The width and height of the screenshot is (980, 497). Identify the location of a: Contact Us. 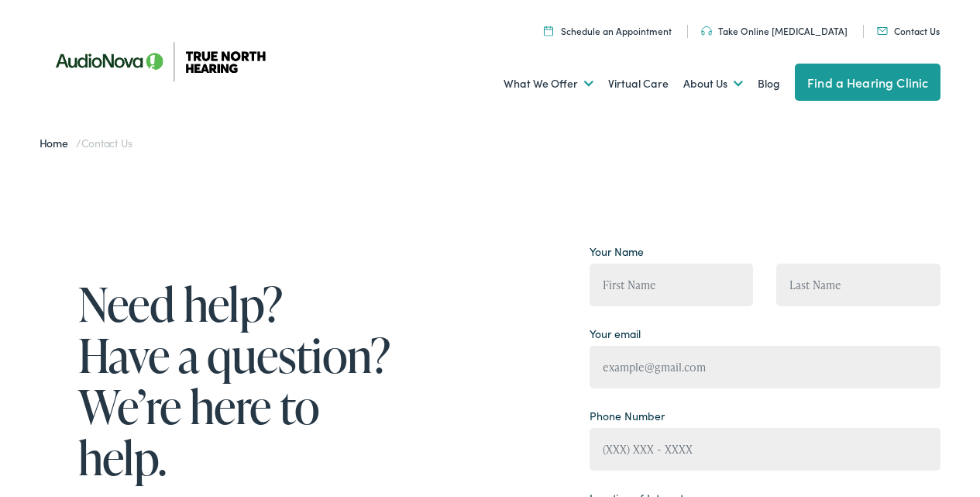
(908, 31).